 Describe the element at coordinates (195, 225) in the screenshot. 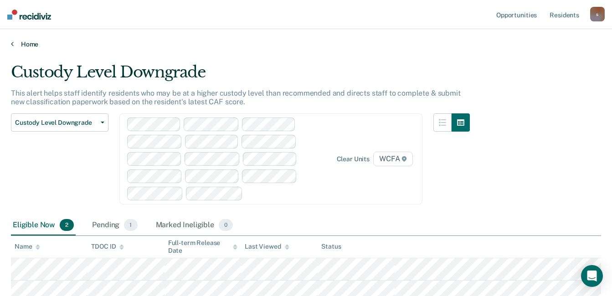

I see `div: Marked Ineligible0` at that location.